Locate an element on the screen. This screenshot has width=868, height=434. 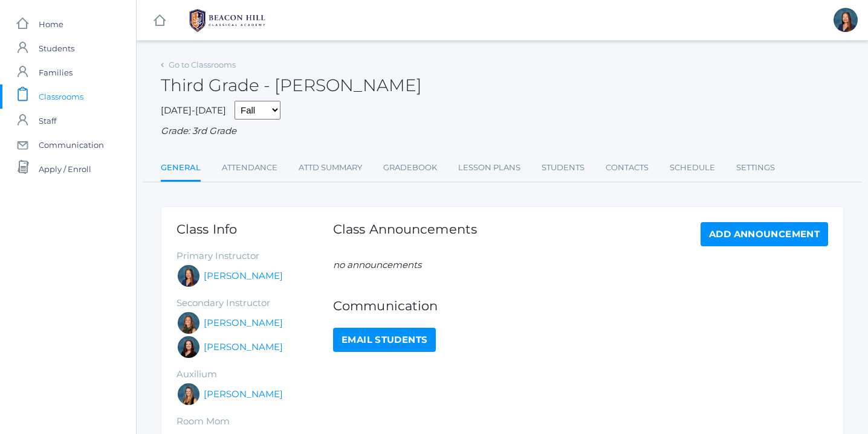
a: Go to Classrooms is located at coordinates (202, 65).